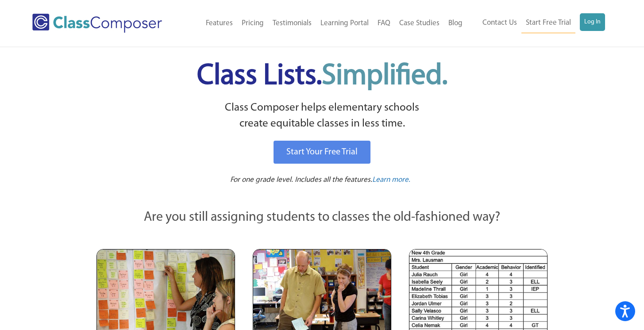 Image resolution: width=644 pixels, height=330 pixels. Describe the element at coordinates (392, 180) in the screenshot. I see `a: Learn more.` at that location.